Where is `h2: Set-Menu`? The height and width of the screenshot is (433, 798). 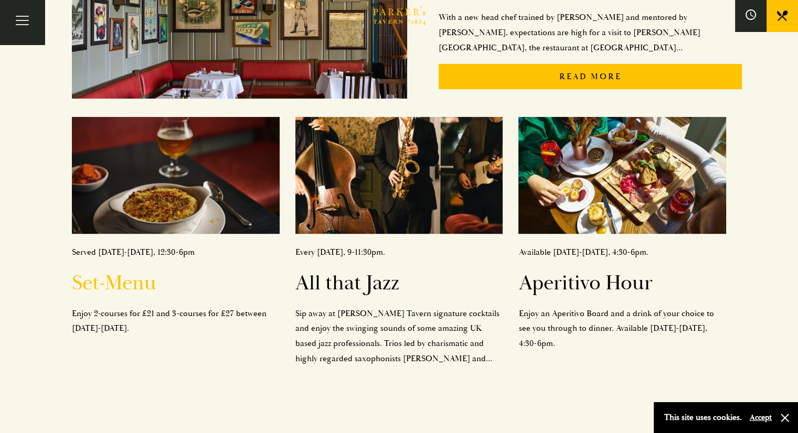
h2: Set-Menu is located at coordinates (176, 283).